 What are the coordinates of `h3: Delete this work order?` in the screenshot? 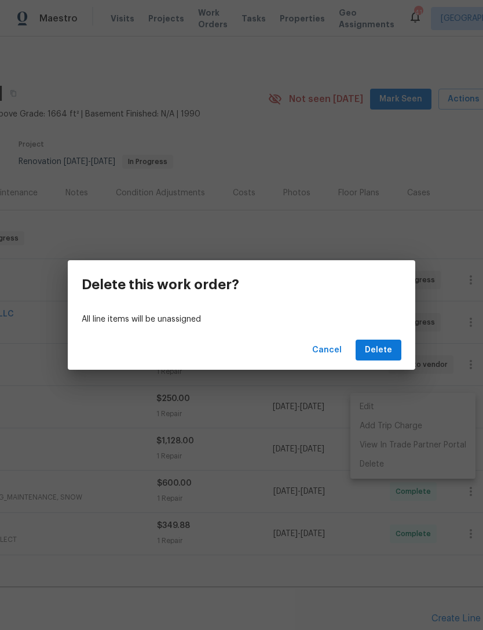 It's located at (161, 285).